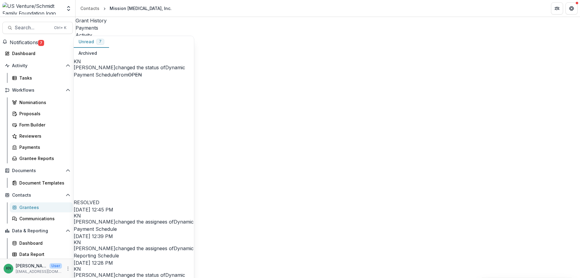  Describe the element at coordinates (37, 170) in the screenshot. I see `button: Open Documents` at that location.